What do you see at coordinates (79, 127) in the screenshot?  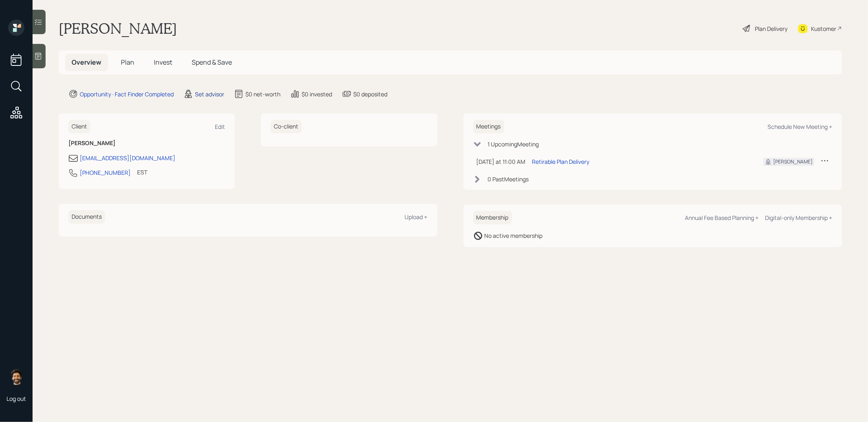 I see `h6: Client` at bounding box center [79, 127].